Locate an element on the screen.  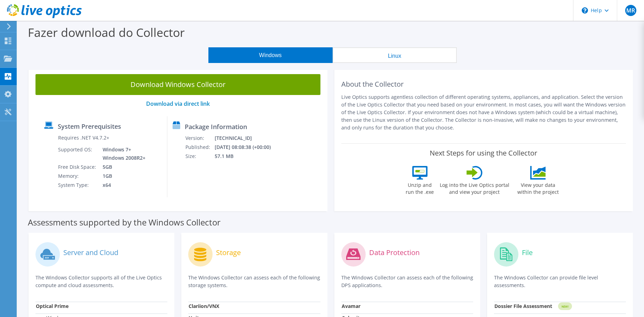
td: Memory: is located at coordinates (78, 177).